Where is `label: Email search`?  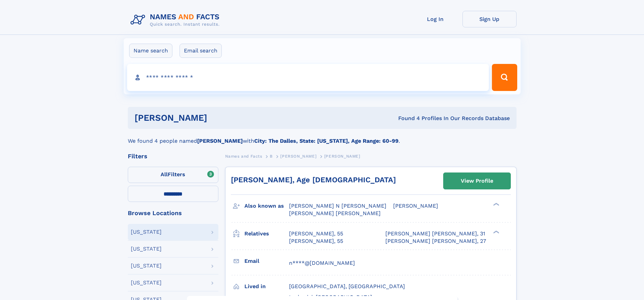 label: Email search is located at coordinates (201, 50).